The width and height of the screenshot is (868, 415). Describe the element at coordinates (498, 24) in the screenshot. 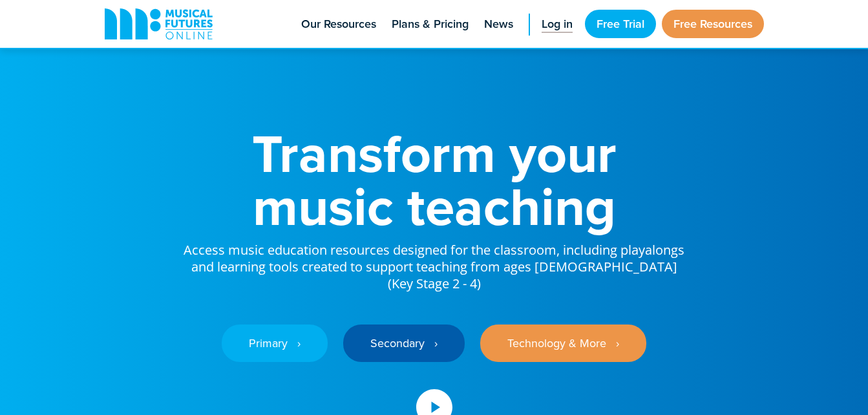

I see `span: News` at that location.